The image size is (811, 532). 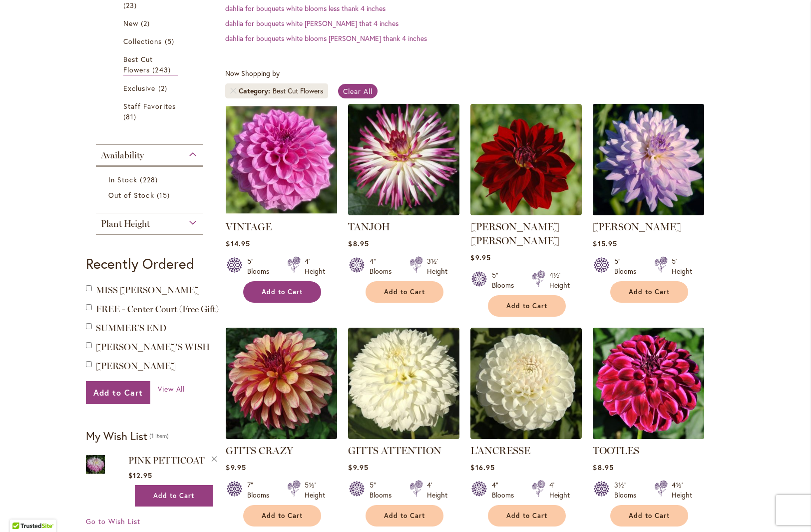 I want to click on img: Pink Petticoat, so click(x=96, y=464).